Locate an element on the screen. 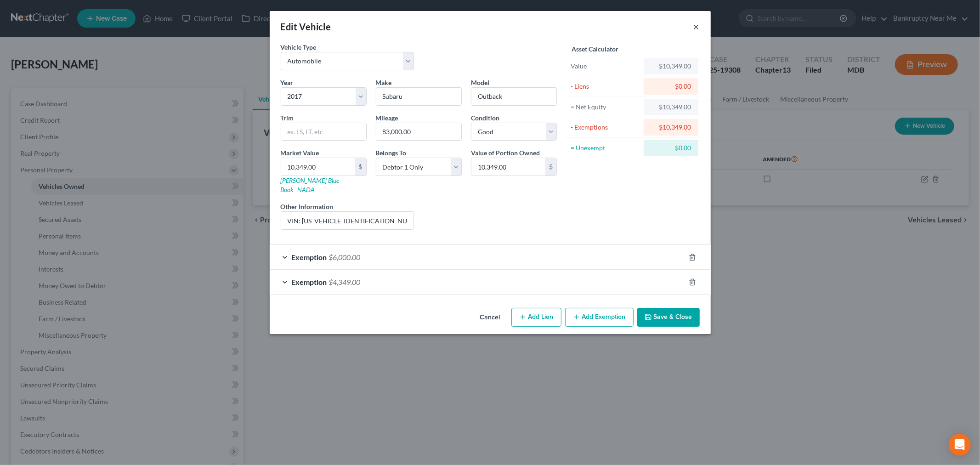 This screenshot has height=465, width=980. span: Make is located at coordinates (384, 82).